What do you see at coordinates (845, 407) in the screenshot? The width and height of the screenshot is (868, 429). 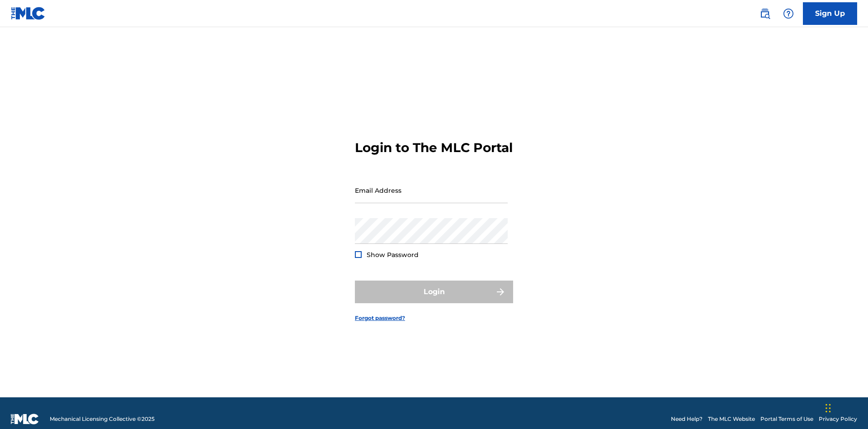 I see `div: Chat Widget` at bounding box center [845, 407].